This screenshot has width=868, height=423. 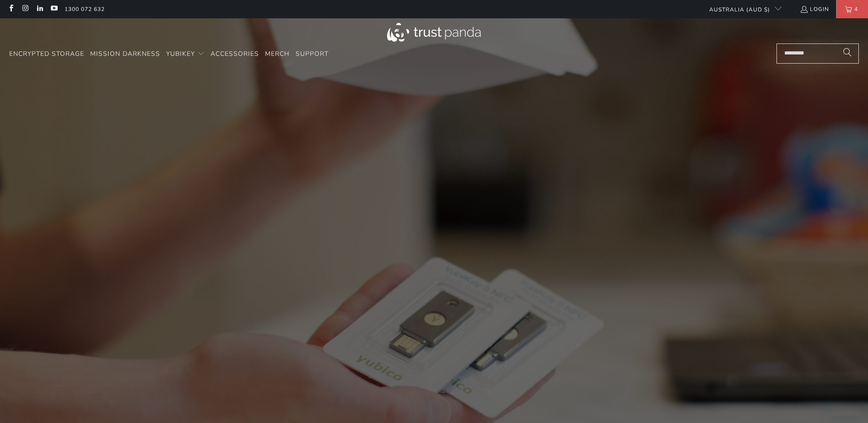 I want to click on a: Merch, so click(x=277, y=54).